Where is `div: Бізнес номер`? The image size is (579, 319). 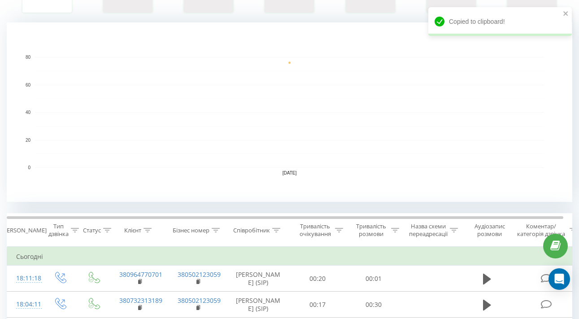 div: Бізнес номер is located at coordinates (191, 230).